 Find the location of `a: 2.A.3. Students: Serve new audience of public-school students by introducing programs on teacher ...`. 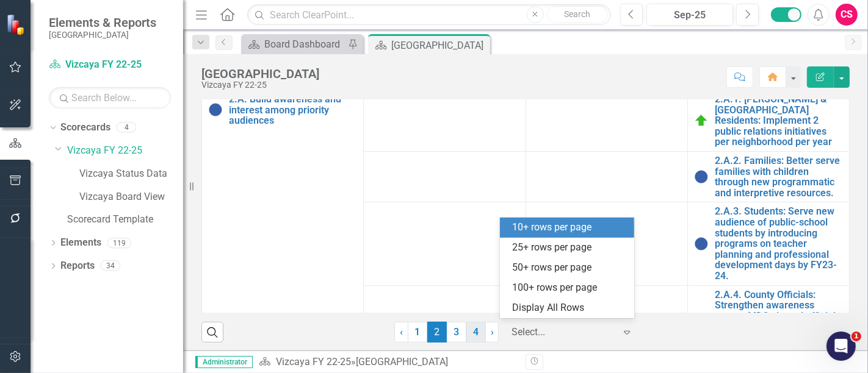

a: 2.A.3. Students: Serve new audience of public-school students by introducing programs on teacher ... is located at coordinates (779, 243).